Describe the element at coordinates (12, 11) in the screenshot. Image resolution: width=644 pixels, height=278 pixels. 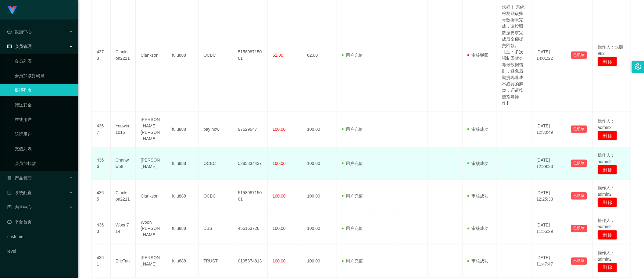
I see `img: logo.9652507e.png` at that location.